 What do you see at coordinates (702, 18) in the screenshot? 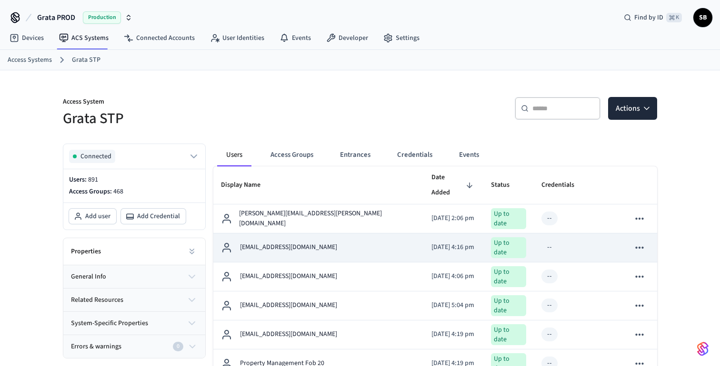
I see `button: SB` at bounding box center [702, 18].